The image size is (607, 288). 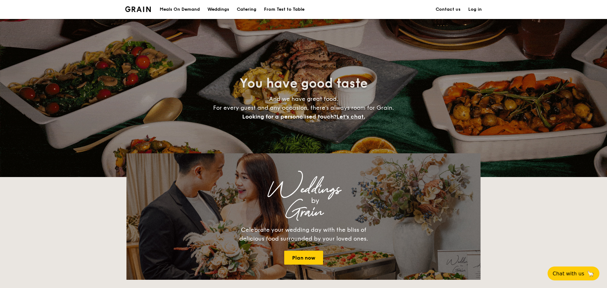 I want to click on div: by, so click(x=315, y=201).